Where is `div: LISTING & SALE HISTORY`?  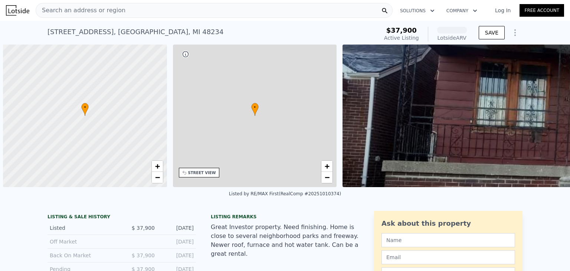
div: LISTING & SALE HISTORY is located at coordinates (122, 217).